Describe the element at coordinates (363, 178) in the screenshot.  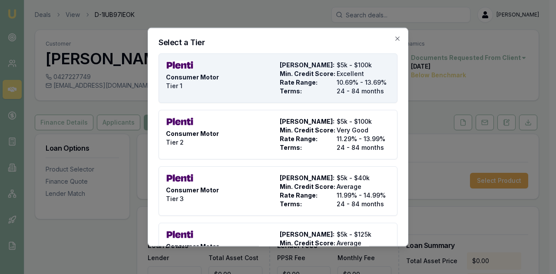
I see `span: $5k - $40k` at that location.